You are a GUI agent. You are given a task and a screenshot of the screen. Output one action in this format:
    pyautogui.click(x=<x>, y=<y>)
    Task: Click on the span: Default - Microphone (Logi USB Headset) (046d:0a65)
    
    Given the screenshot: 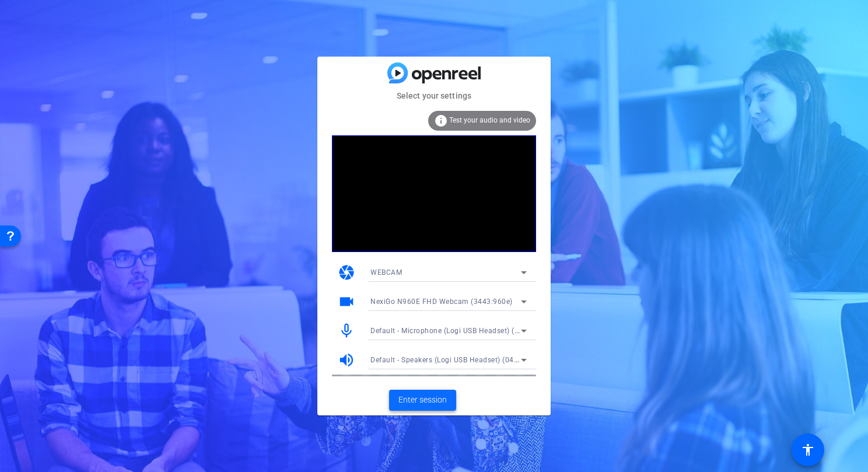 What is the action you would take?
    pyautogui.click(x=462, y=330)
    